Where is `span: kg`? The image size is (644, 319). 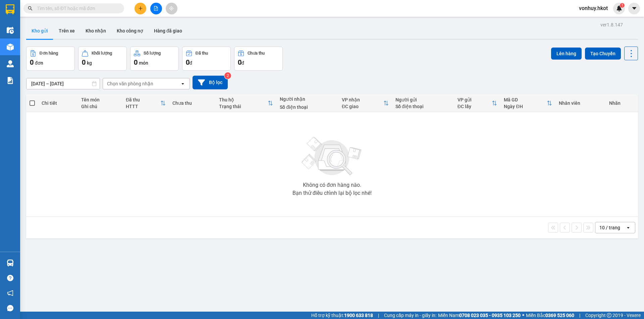
span: kg is located at coordinates (89, 63).